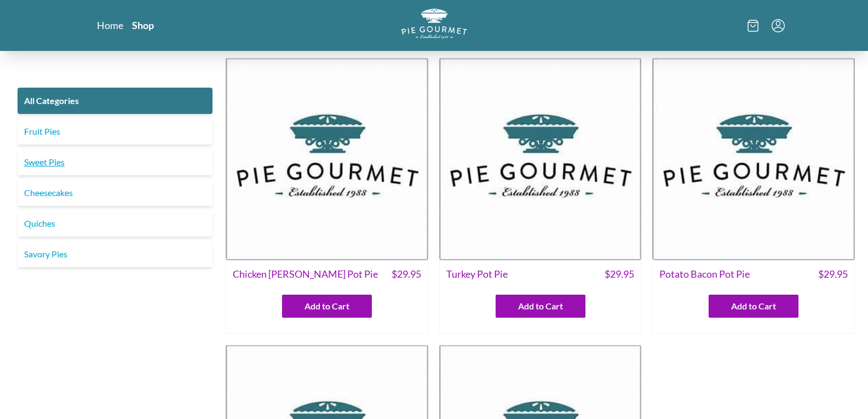  What do you see at coordinates (753, 159) in the screenshot?
I see `img: Potato Bacon Pot Pie` at bounding box center [753, 159].